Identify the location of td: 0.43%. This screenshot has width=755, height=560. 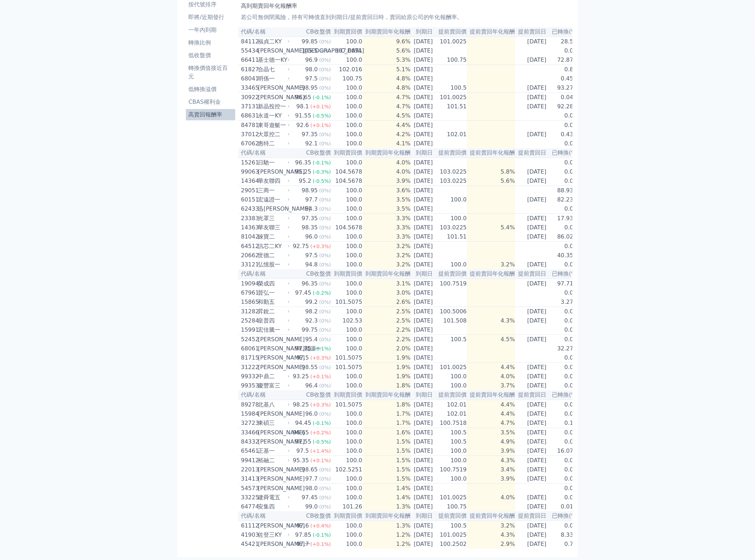
(564, 135).